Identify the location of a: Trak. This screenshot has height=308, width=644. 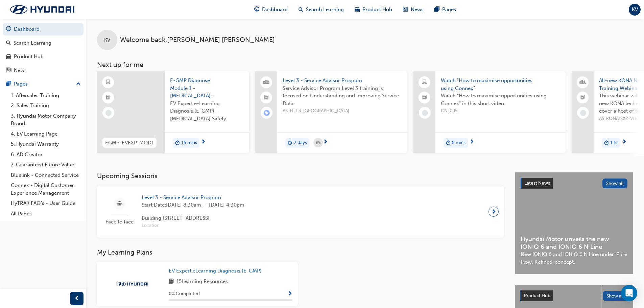
(42, 10).